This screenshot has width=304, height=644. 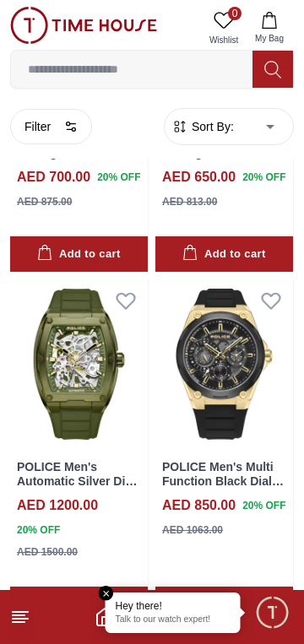 What do you see at coordinates (202, 127) in the screenshot?
I see `button: Sort By:` at bounding box center [202, 127].